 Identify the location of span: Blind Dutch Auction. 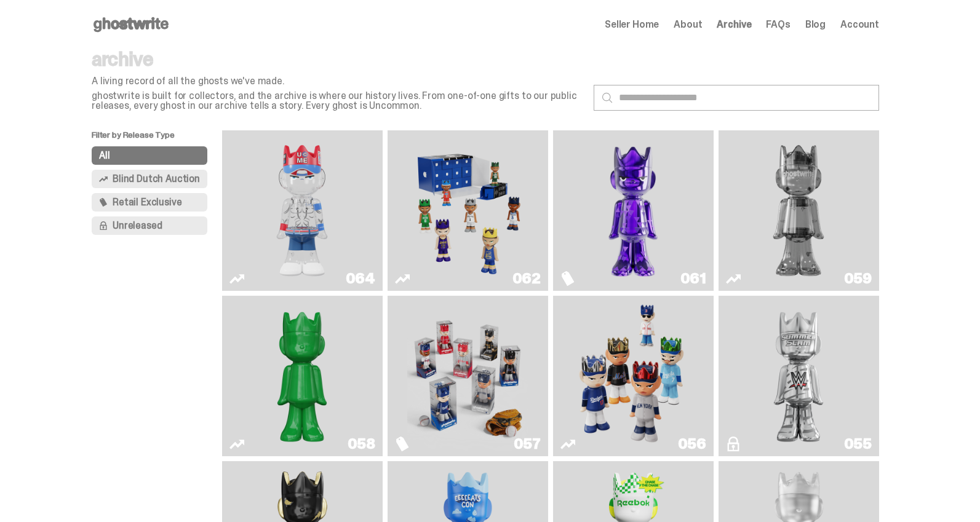
(156, 179).